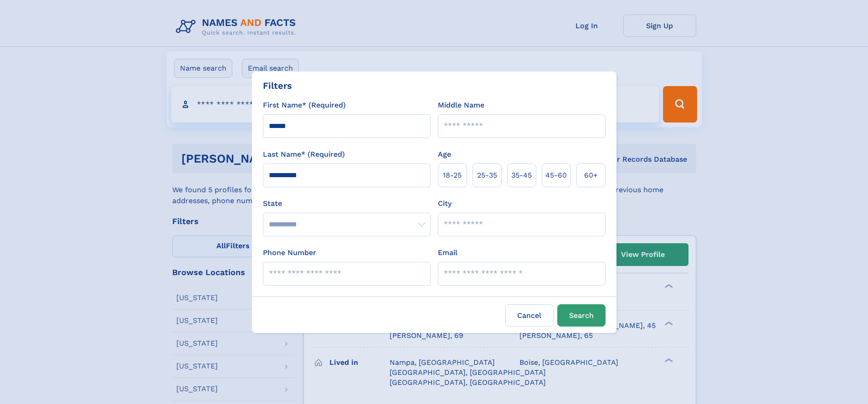 The width and height of the screenshot is (868, 404). I want to click on label: First Name* (Required), so click(305, 105).